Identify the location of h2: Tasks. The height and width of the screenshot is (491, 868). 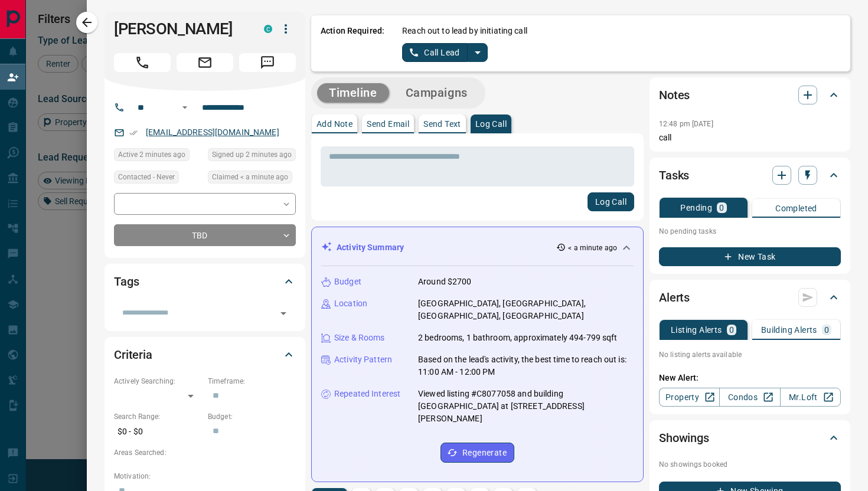
(674, 175).